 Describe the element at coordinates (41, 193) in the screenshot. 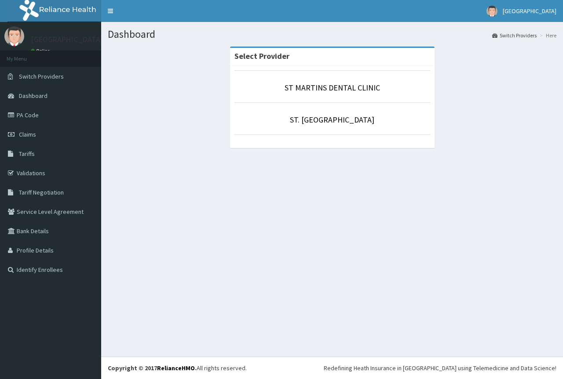

I see `span: Tariff Negotiation` at that location.